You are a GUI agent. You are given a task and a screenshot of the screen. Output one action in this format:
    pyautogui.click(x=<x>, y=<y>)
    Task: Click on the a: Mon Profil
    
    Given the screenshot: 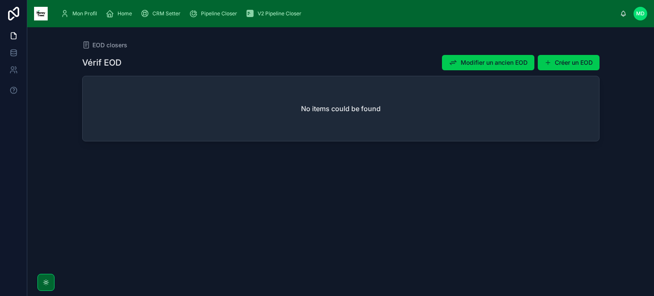 What is the action you would take?
    pyautogui.click(x=80, y=14)
    